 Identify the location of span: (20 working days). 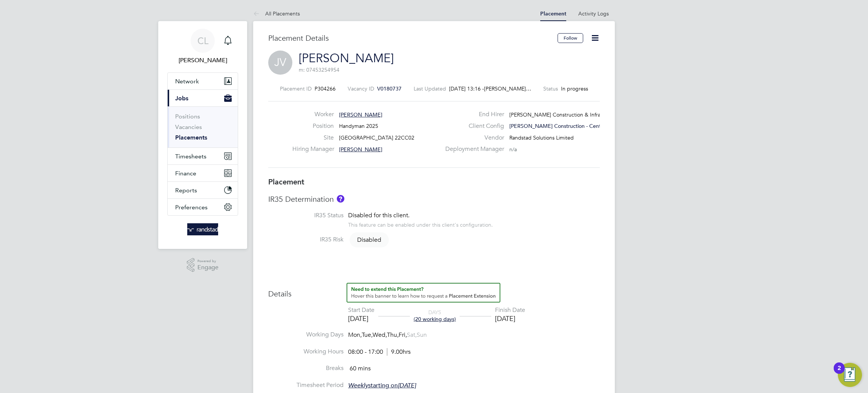
(435, 319).